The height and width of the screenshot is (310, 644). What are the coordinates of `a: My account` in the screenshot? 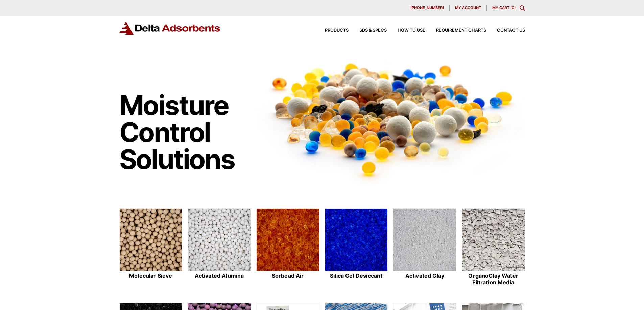 It's located at (468, 8).